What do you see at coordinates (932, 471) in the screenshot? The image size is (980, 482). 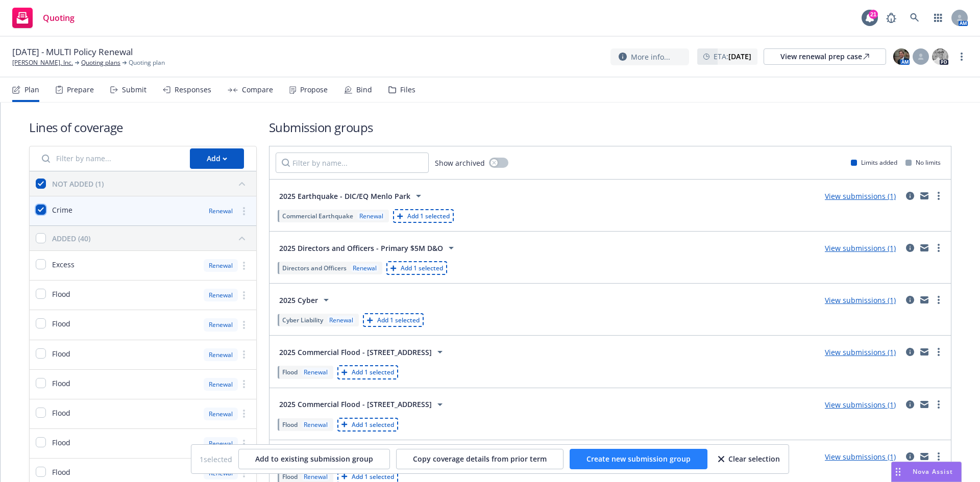 I see `span: Nova Assist` at bounding box center [932, 471].